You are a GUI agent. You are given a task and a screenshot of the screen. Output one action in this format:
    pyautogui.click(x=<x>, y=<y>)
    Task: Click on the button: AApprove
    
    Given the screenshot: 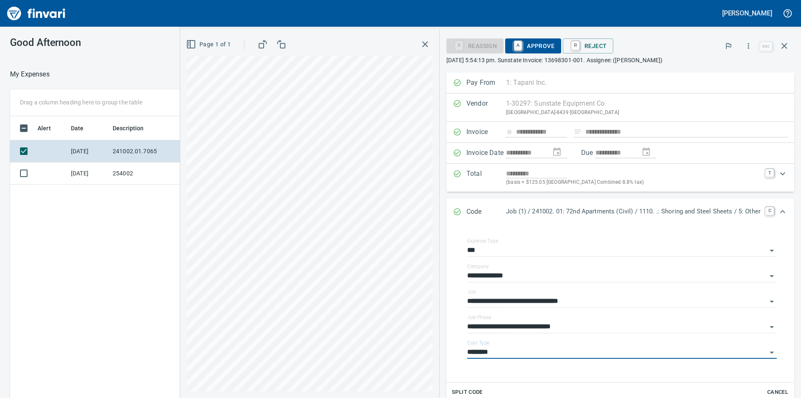 What is the action you would take?
    pyautogui.click(x=533, y=46)
    